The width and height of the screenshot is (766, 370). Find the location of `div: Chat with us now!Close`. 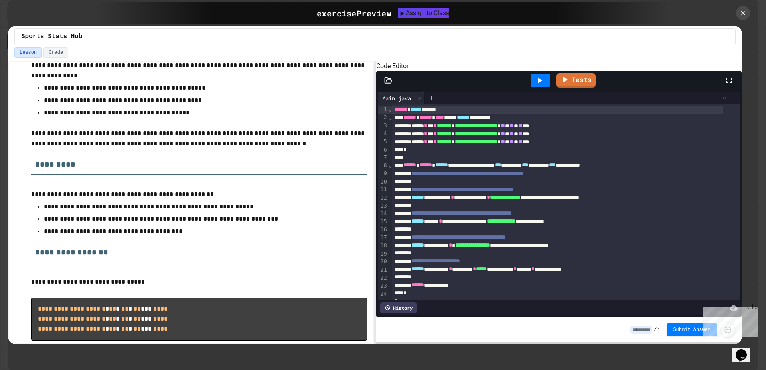

div: Chat with us now!Close is located at coordinates (29, 27).